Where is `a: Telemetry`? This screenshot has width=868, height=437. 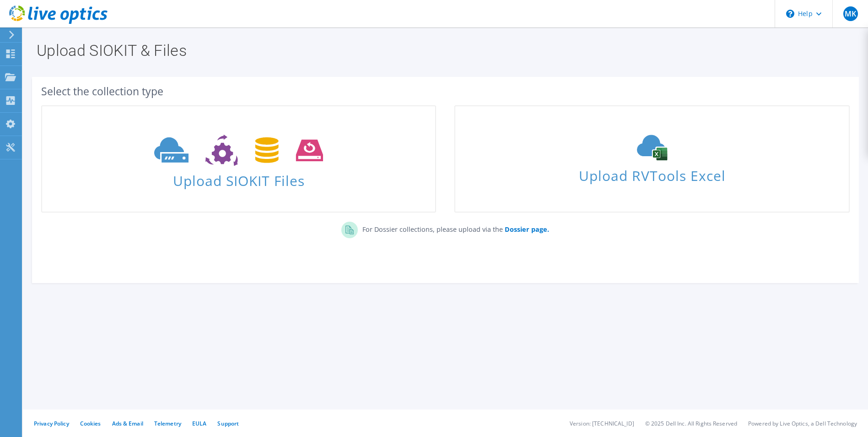 a: Telemetry is located at coordinates (168, 423).